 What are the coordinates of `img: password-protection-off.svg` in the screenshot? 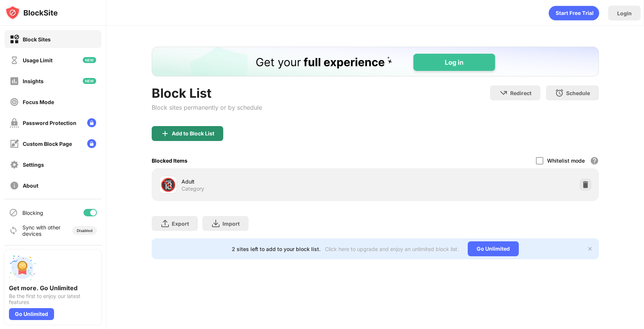 It's located at (14, 123).